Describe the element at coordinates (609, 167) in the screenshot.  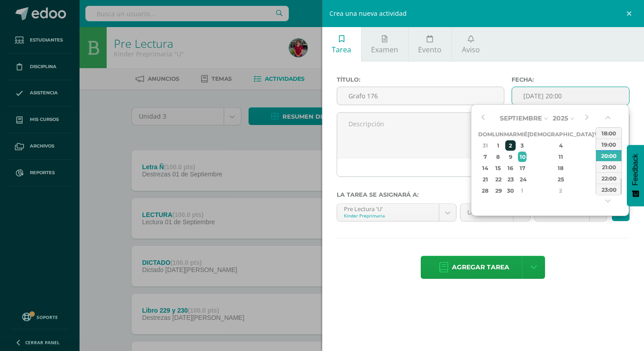
I see `div: 21:00` at that location.